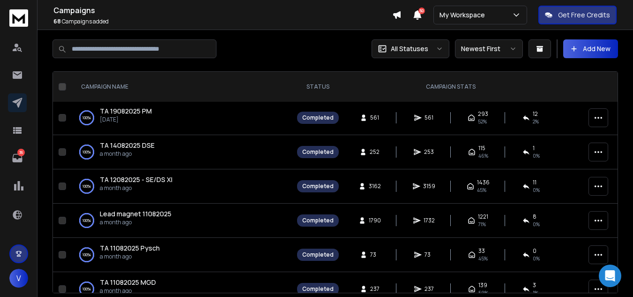 The image size is (633, 297). What do you see at coordinates (536, 121) in the screenshot?
I see `span: 2 %` at bounding box center [536, 121].